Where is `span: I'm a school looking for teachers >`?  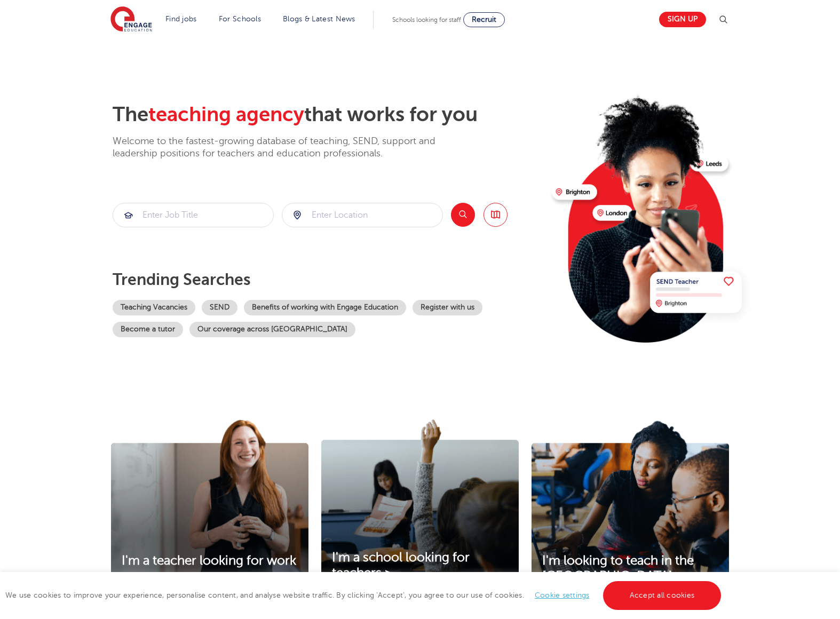
span: I'm a school looking for teachers > is located at coordinates (400, 565).